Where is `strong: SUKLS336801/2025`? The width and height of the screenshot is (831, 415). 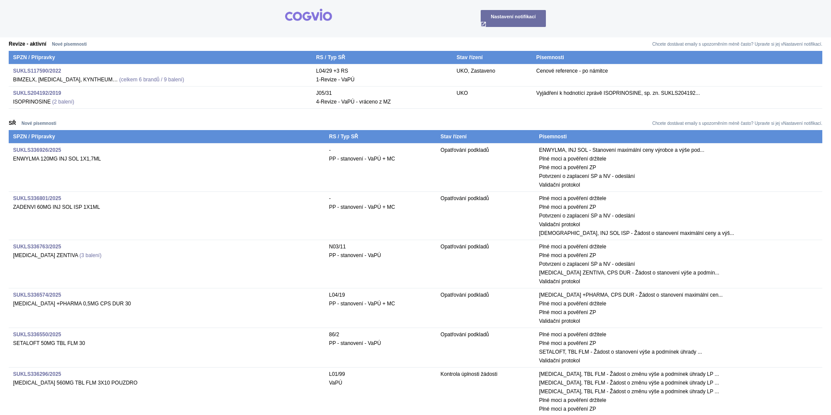
strong: SUKLS336801/2025 is located at coordinates (37, 198).